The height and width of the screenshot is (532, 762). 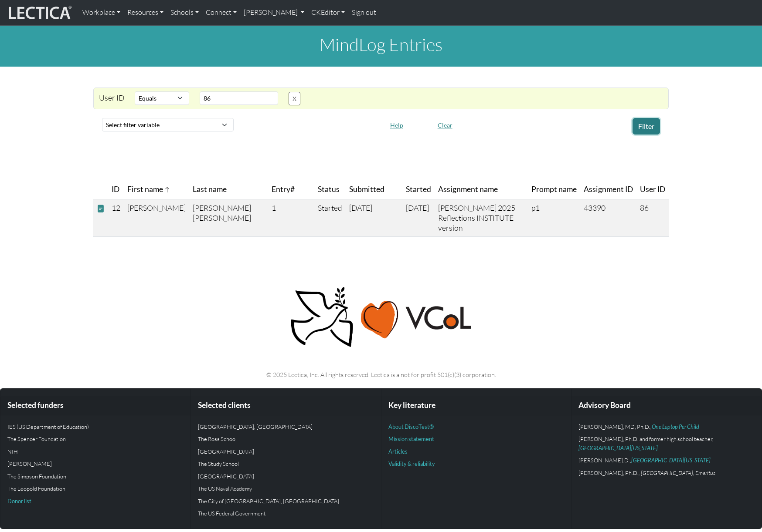 I want to click on span: User ID, so click(x=652, y=190).